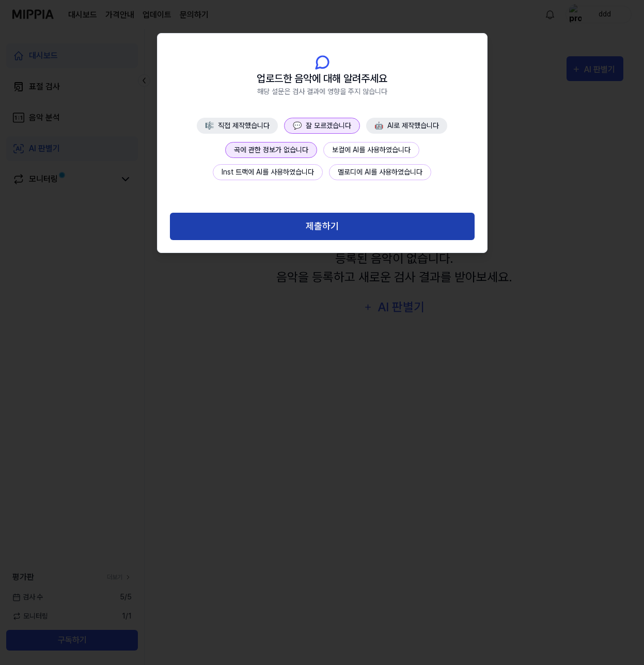  I want to click on button: 곡에 관한 정보가 없습니다, so click(271, 150).